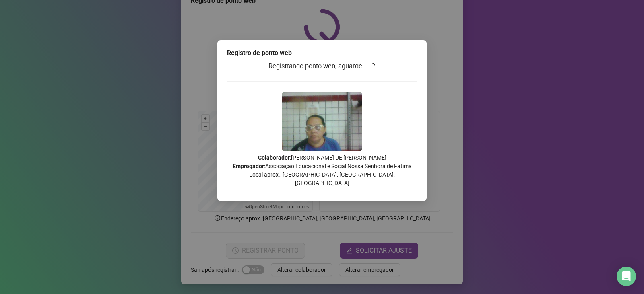  Describe the element at coordinates (248, 166) in the screenshot. I see `strong: Empregador` at that location.